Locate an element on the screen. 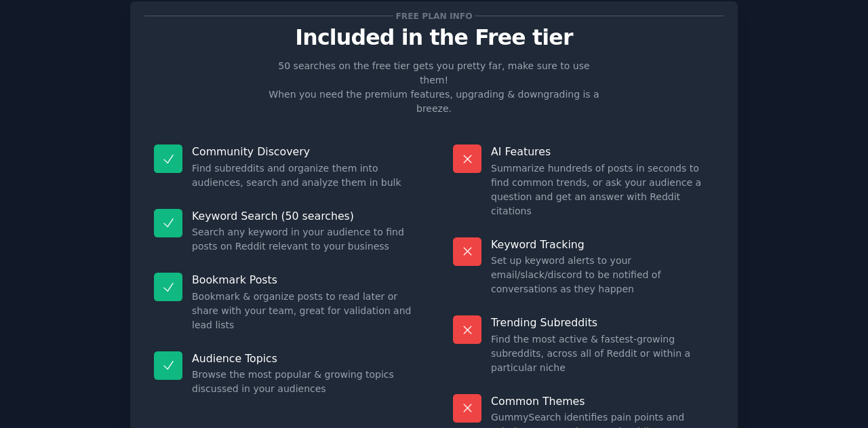 The height and width of the screenshot is (428, 868). p: Keyword Search (50 searches) is located at coordinates (303, 215).